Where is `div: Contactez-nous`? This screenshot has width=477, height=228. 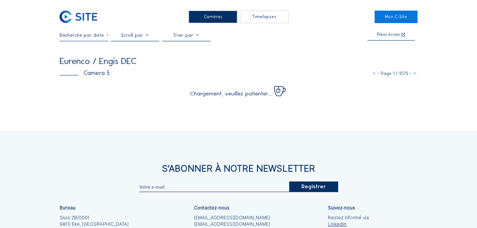 div: Contactez-nous is located at coordinates (212, 209).